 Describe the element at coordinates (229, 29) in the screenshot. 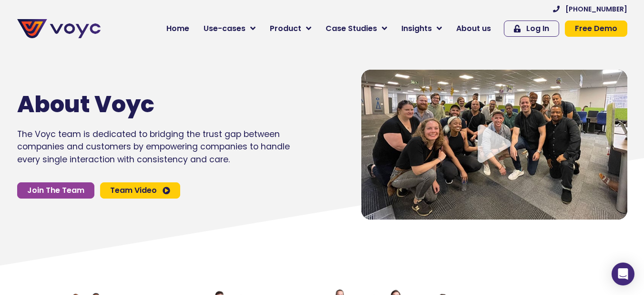

I see `a: Use-cases` at that location.